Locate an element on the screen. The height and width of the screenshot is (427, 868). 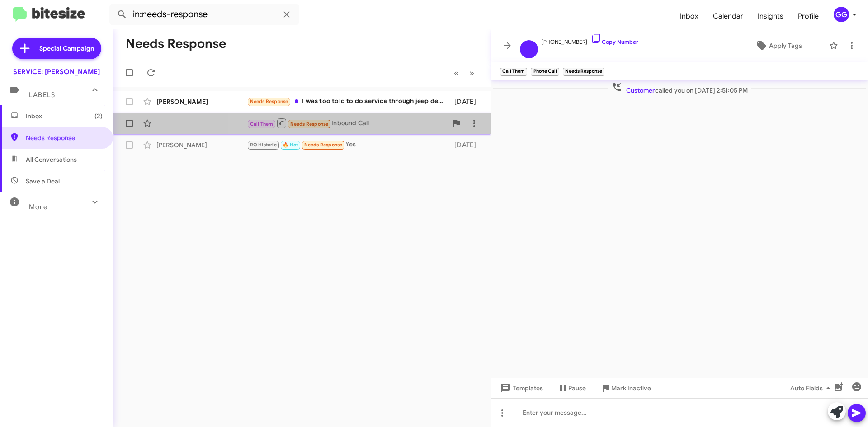
button: Mark Inactive is located at coordinates (626, 388).